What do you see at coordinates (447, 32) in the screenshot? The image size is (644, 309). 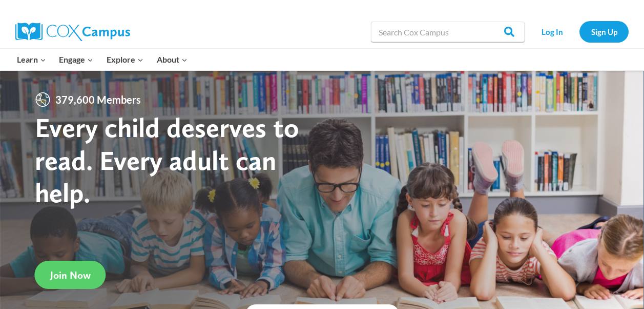 I see `input: Search Cox Campus` at bounding box center [447, 32].